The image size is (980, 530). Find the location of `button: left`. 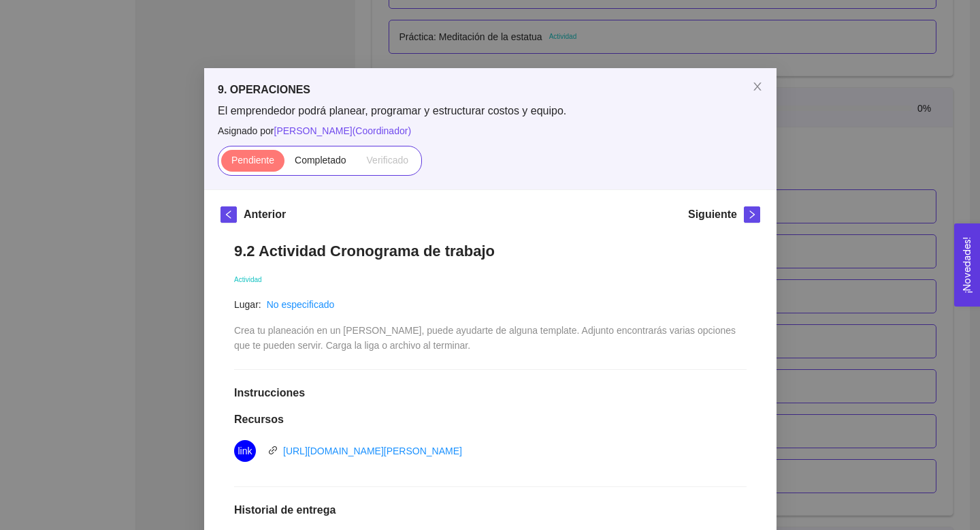

button: left is located at coordinates (228, 215).